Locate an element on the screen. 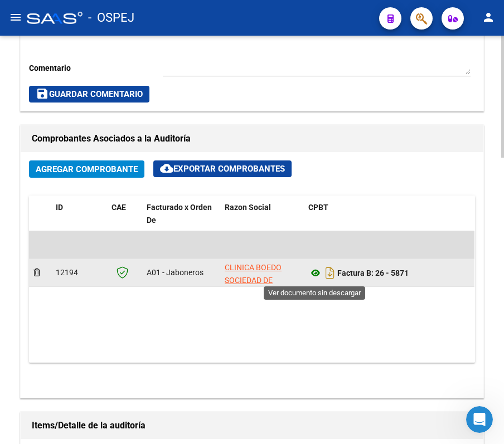  button: Exportar Comprobantes is located at coordinates (222, 169).